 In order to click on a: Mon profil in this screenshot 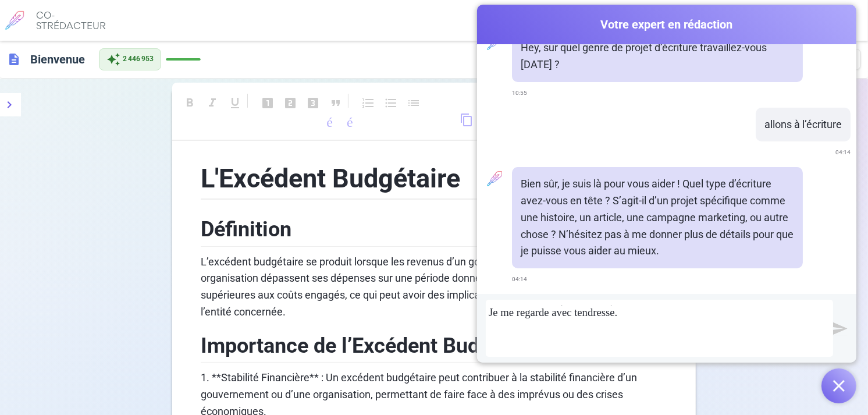, I will do `click(831, 21)`.